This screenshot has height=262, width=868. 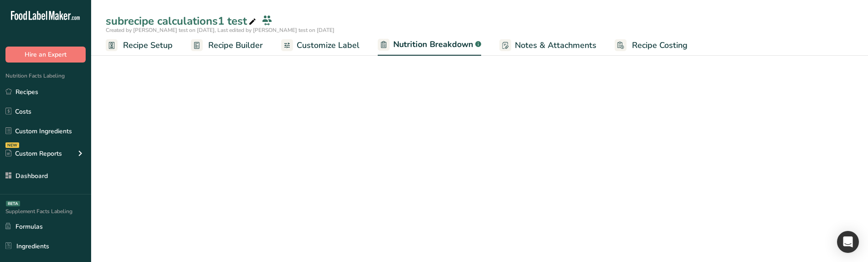 I want to click on span: Nutrition Breakdown, so click(x=433, y=44).